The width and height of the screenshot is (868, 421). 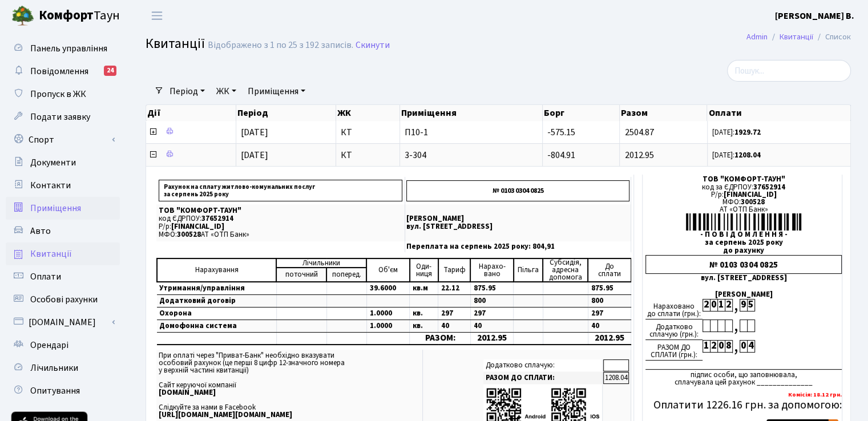 I want to click on span: Квитанції, so click(x=175, y=44).